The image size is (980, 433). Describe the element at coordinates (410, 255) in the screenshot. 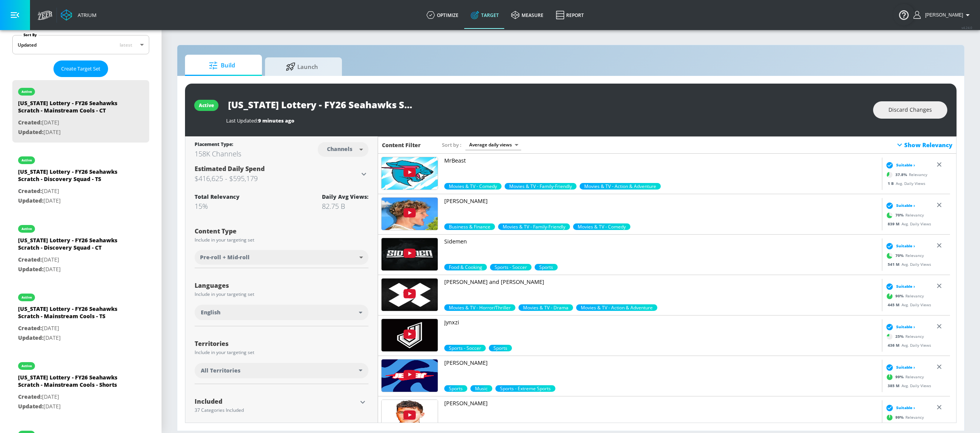

I see `img: UUDogdKl7t7NHzQ95aEwkdMw` at that location.